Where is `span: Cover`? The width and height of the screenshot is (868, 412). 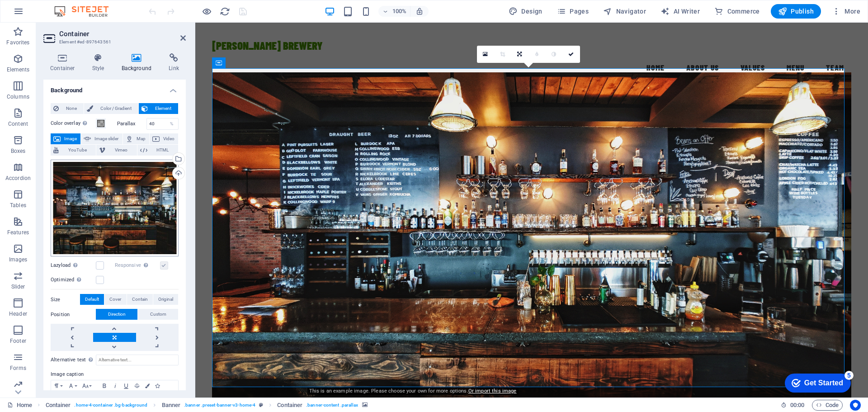
span: Cover is located at coordinates (115, 300).